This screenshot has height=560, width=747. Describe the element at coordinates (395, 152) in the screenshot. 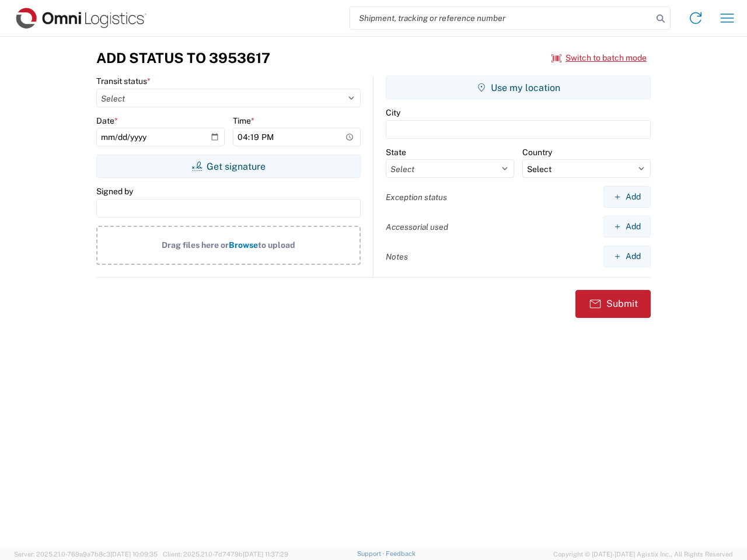

I see `label: State` at that location.